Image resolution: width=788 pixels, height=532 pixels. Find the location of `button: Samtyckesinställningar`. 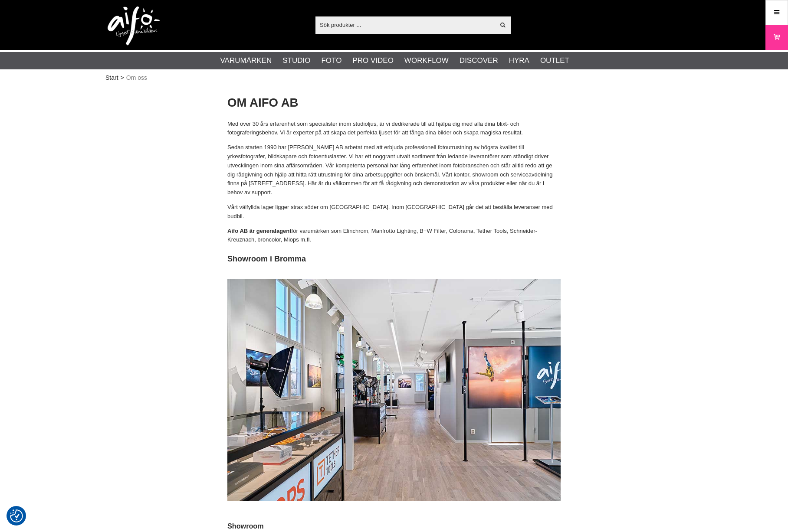

button: Samtyckesinställningar is located at coordinates (16, 516).